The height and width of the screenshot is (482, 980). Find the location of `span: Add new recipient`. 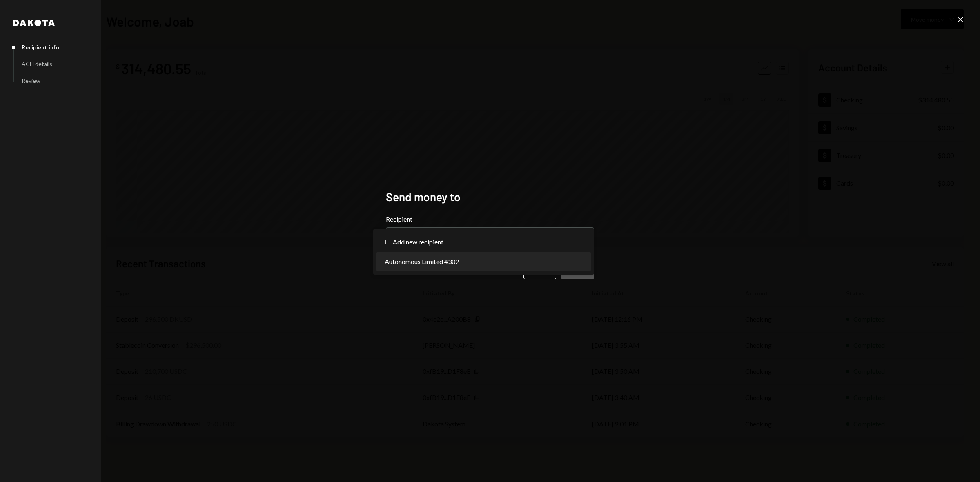

span: Add new recipient is located at coordinates (418, 242).